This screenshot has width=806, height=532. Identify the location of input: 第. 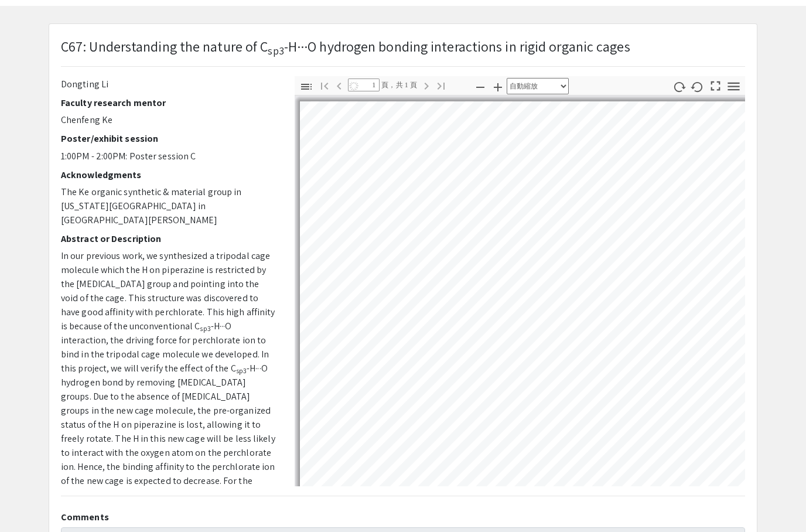
(364, 85).